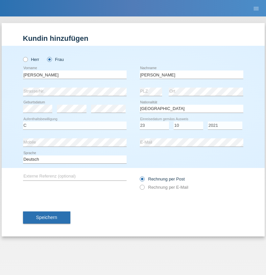  I want to click on input: Rechnung per Post, so click(142, 180).